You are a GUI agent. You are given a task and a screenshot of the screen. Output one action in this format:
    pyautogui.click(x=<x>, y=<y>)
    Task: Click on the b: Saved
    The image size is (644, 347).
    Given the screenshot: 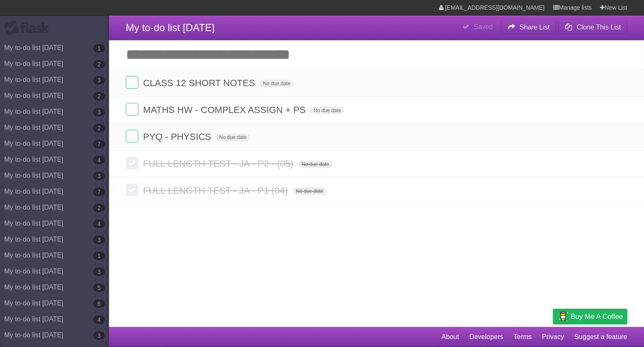 What is the action you would take?
    pyautogui.click(x=483, y=26)
    